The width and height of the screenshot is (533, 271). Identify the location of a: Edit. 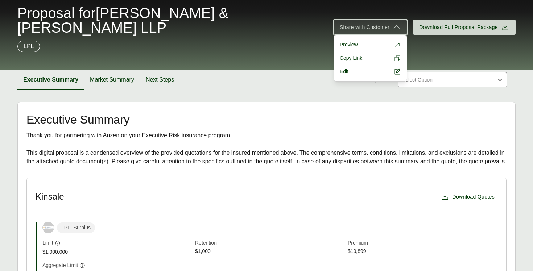
(370, 71).